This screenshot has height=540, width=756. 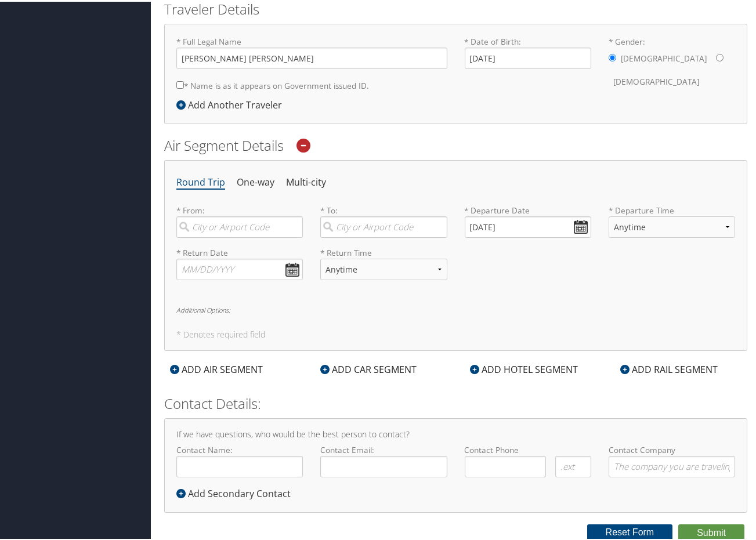 What do you see at coordinates (368, 368) in the screenshot?
I see `div: ADD CAR SEGMENT` at bounding box center [368, 368].